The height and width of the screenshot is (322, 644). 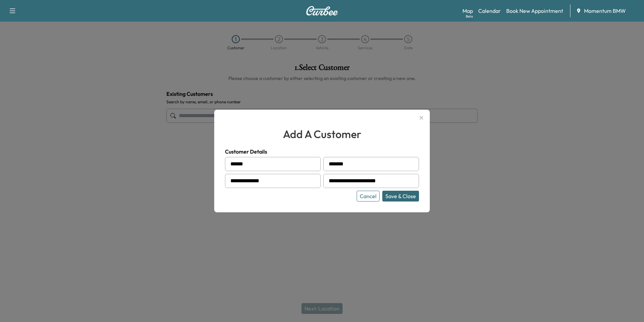 I want to click on button: Cancel, so click(x=368, y=195).